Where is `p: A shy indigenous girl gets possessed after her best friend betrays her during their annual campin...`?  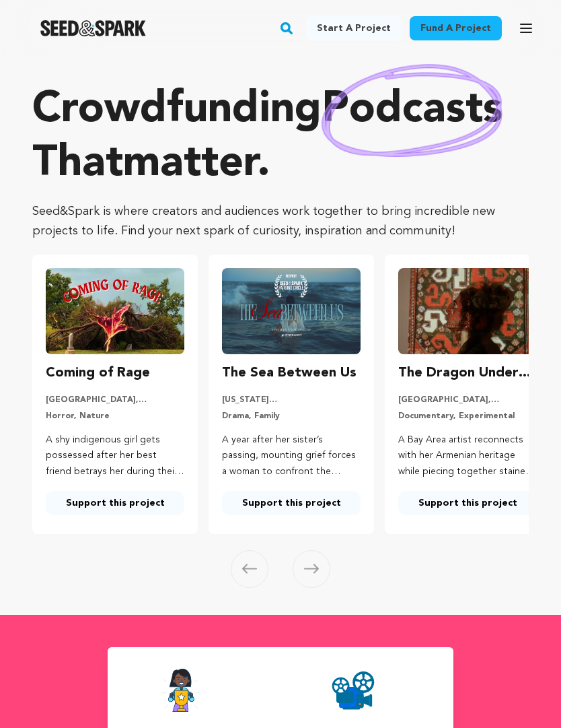 p: A shy indigenous girl gets possessed after her best friend betrays her during their annual campin... is located at coordinates (115, 456).